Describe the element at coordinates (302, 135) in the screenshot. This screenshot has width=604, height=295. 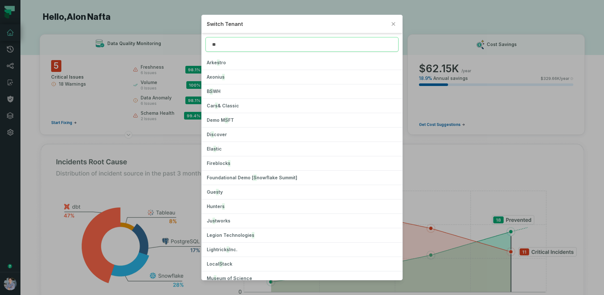
I see `button: Discover` at that location.